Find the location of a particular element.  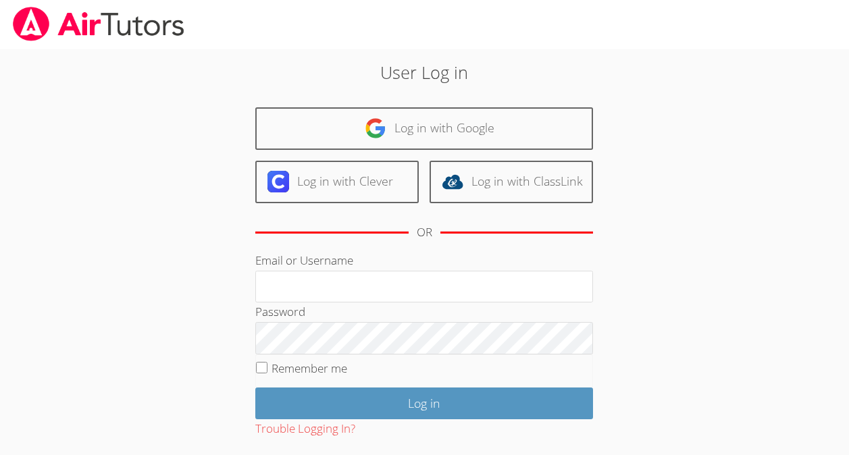

label: Password is located at coordinates (280, 311).